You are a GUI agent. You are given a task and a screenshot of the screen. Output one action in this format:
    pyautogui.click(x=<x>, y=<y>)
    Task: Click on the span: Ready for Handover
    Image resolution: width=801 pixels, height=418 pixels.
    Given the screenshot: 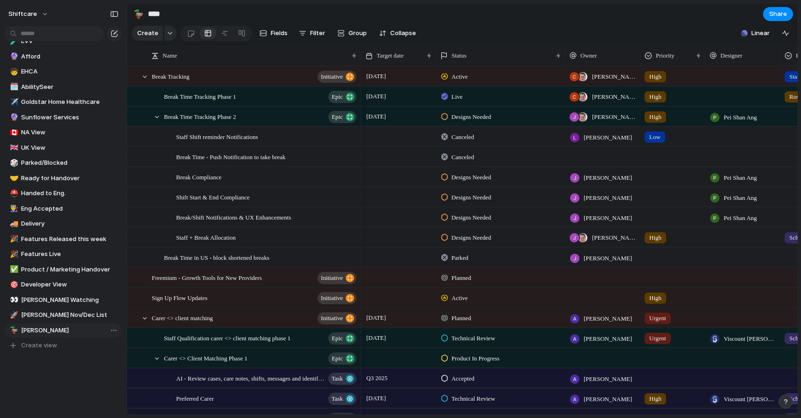 What is the action you would take?
    pyautogui.click(x=70, y=179)
    